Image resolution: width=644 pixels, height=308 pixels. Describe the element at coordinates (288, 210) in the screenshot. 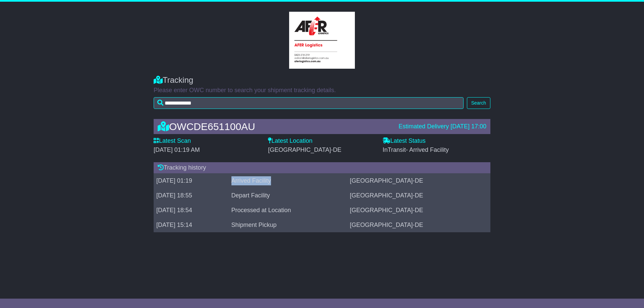

I see `td: Processed at Location` at that location.